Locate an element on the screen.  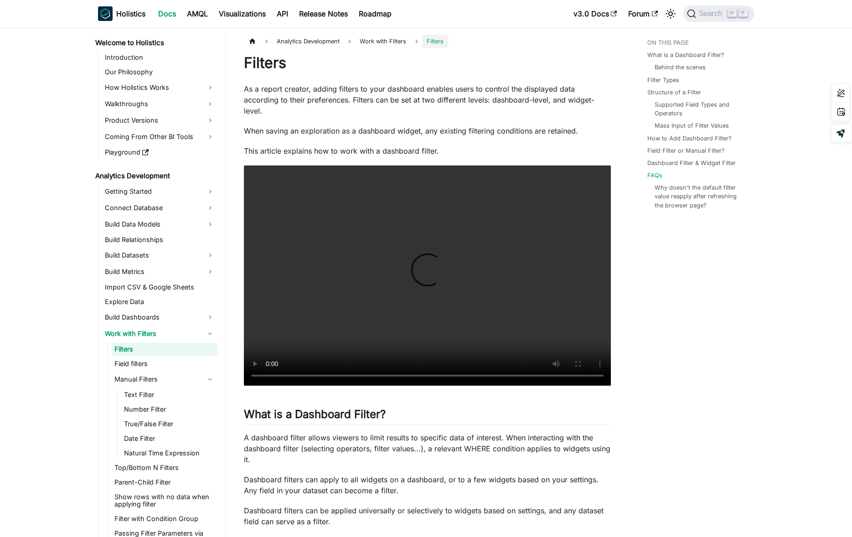
h1: Filters is located at coordinates (427, 63).